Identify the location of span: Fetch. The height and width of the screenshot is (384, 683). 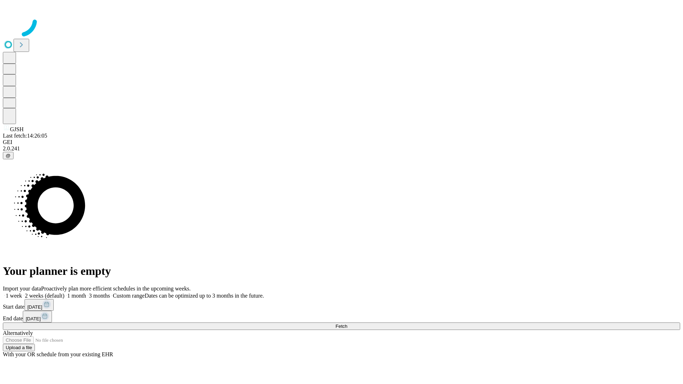
(341, 326).